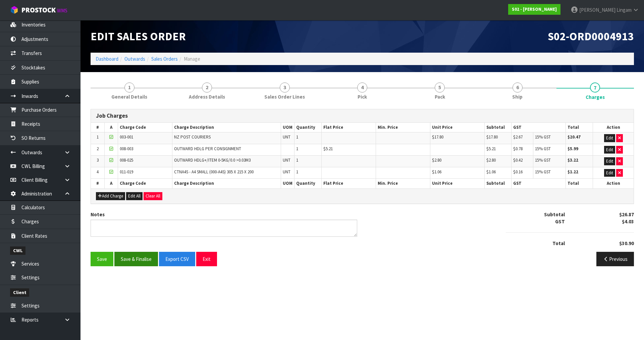  Describe the element at coordinates (126, 137) in the screenshot. I see `span: 003-001` at that location.